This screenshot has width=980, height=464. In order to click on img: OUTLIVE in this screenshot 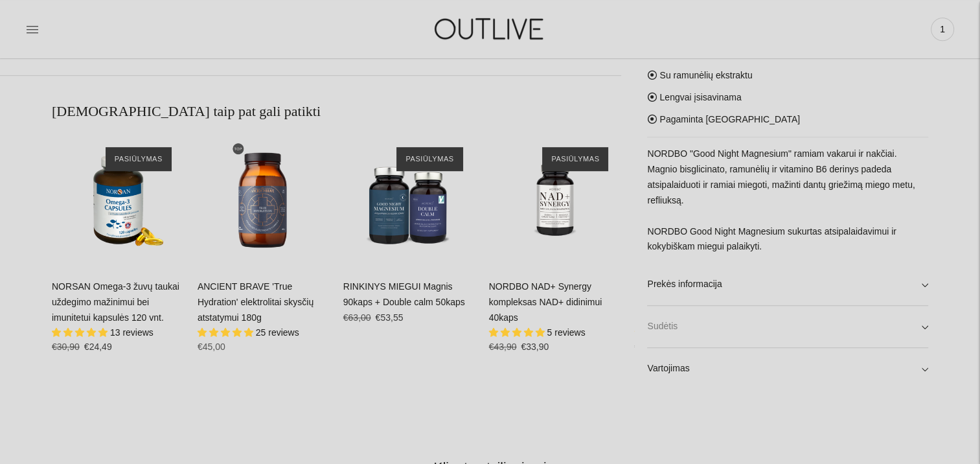, I will do `click(490, 29)`.